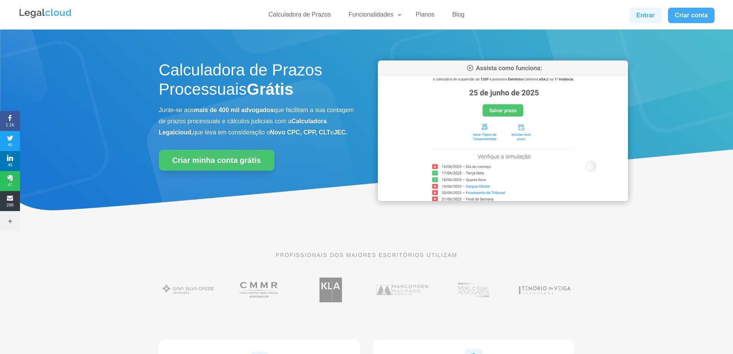 The image size is (733, 354). What do you see at coordinates (259, 289) in the screenshot?
I see `img: Costa Martins Meira Rinaldi Advogados` at bounding box center [259, 289].